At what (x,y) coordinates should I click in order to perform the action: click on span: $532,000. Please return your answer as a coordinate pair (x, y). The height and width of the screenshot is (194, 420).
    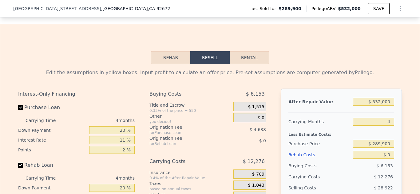
    Looking at the image, I should click on (349, 9).